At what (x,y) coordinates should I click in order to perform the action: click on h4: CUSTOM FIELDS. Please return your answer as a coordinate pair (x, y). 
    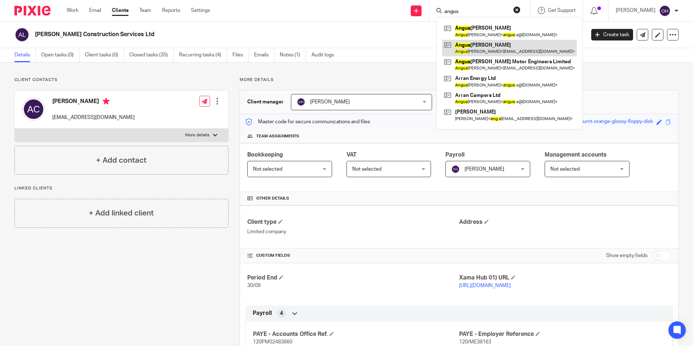
    Looking at the image, I should click on (353, 255).